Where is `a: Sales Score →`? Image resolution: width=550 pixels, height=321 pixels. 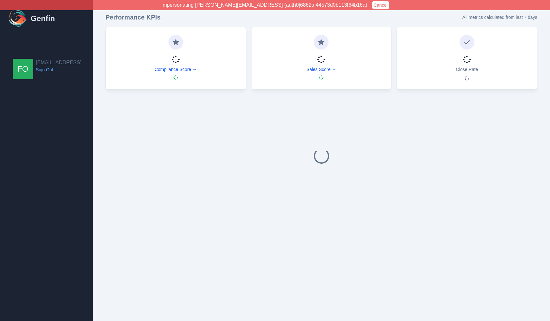
a: Sales Score → is located at coordinates (321, 69).